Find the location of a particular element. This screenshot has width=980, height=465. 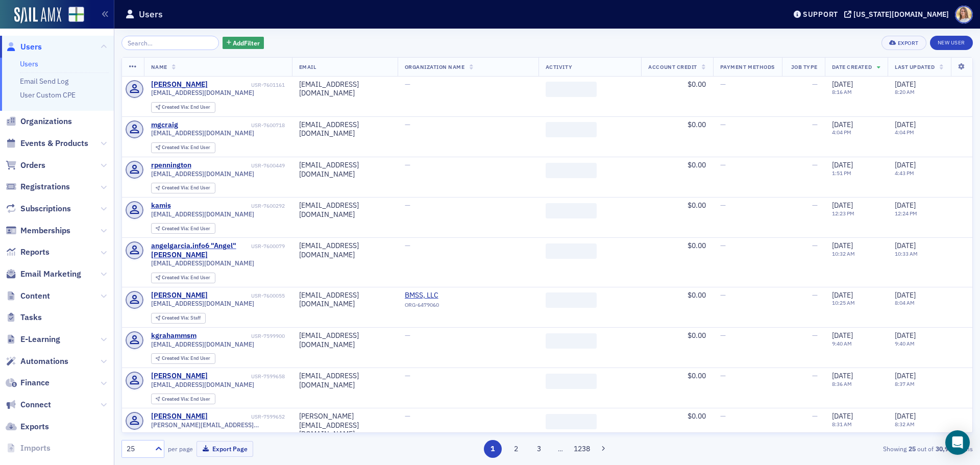

div: Export is located at coordinates (908, 43).